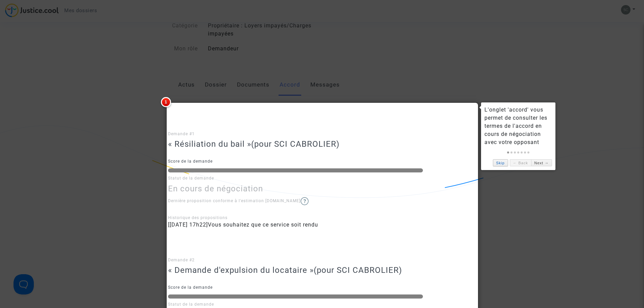 Image resolution: width=644 pixels, height=308 pixels. What do you see at coordinates (322, 144) in the screenshot?
I see `h3: « Résiliation du bail »` at bounding box center [322, 144].